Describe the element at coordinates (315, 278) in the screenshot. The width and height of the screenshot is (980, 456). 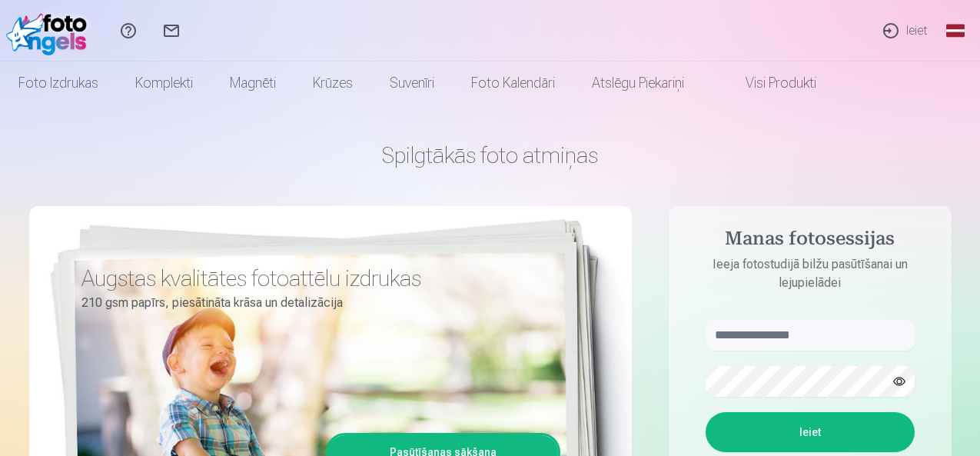
I see `h3: Augstas kvalitātes fotoattēlu izdrukas` at that location.